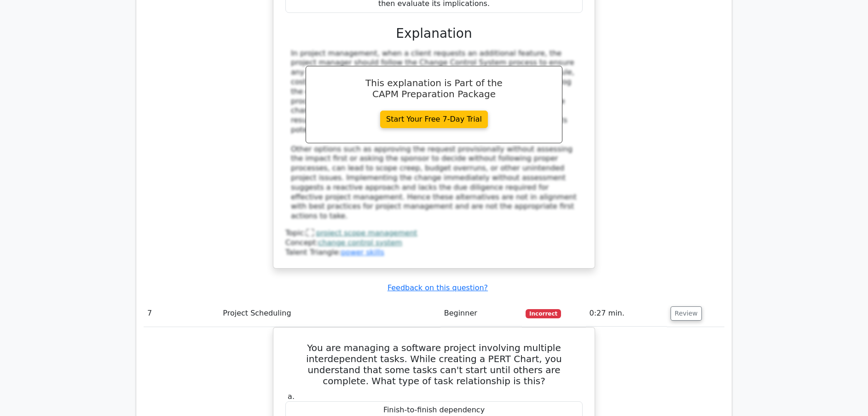  What do you see at coordinates (434, 135) in the screenshot?
I see `div: In project management, when a client requests an additional feature, the project manager should f...` at bounding box center [434, 135].